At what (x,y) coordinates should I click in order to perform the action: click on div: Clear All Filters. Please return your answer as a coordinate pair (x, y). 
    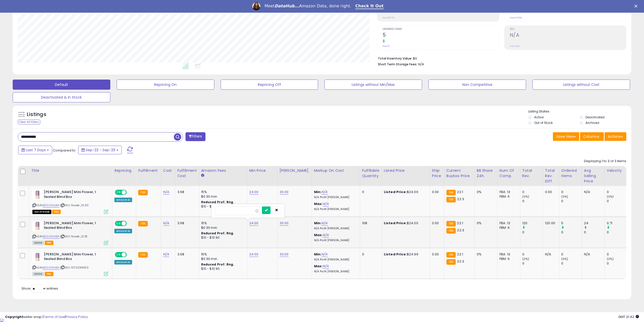
    Looking at the image, I should click on (29, 122).